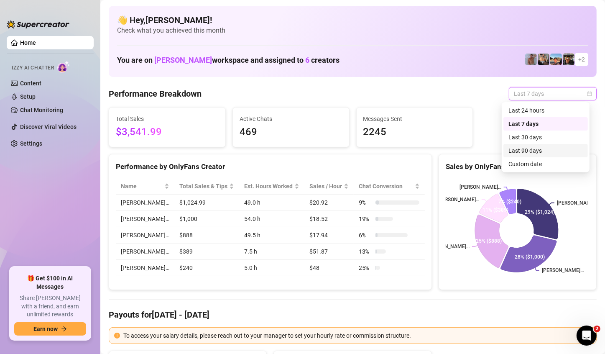  I want to click on span: Sales / Hour, so click(326, 186).